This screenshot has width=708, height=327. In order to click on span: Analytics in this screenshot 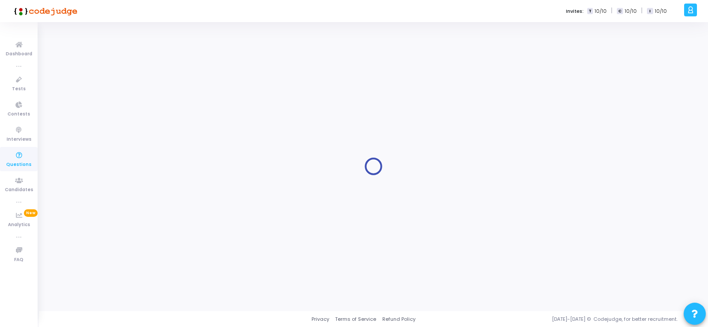, I will do `click(19, 225)`.